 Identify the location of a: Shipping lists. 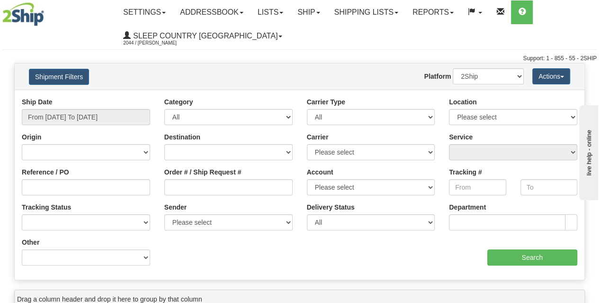
(366, 12).